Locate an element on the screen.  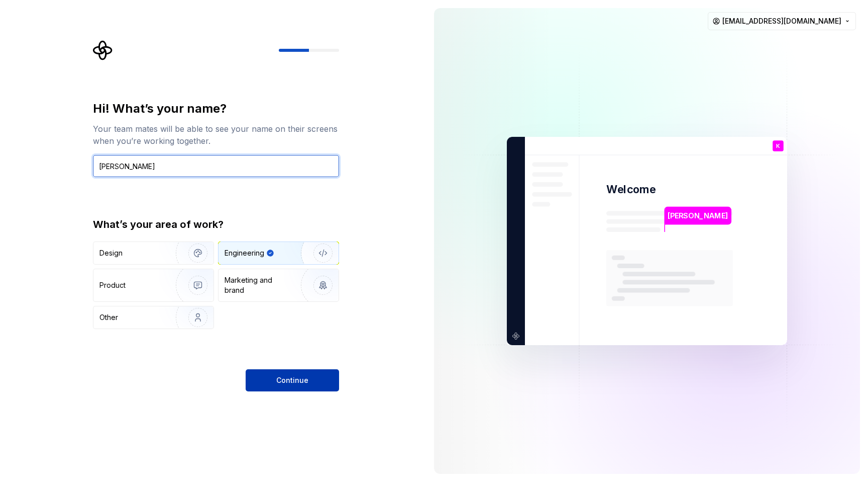
p: K is located at coordinates (778, 146).